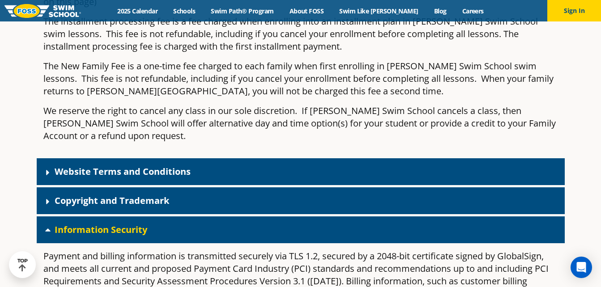 This screenshot has height=287, width=601. I want to click on img: FOSS Swim School Logo, so click(42, 11).